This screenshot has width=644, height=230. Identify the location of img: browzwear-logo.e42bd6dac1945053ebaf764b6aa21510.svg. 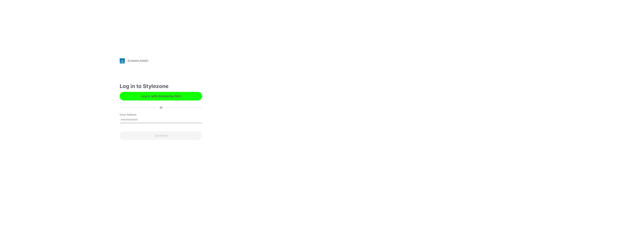
(607, 14).